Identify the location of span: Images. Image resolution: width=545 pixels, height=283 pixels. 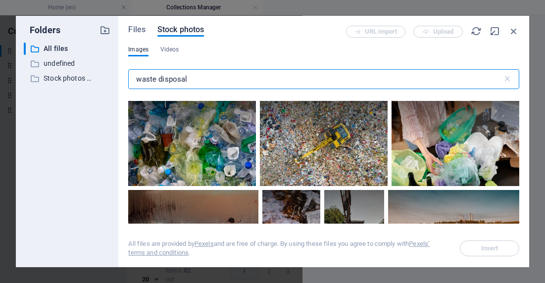
(138, 50).